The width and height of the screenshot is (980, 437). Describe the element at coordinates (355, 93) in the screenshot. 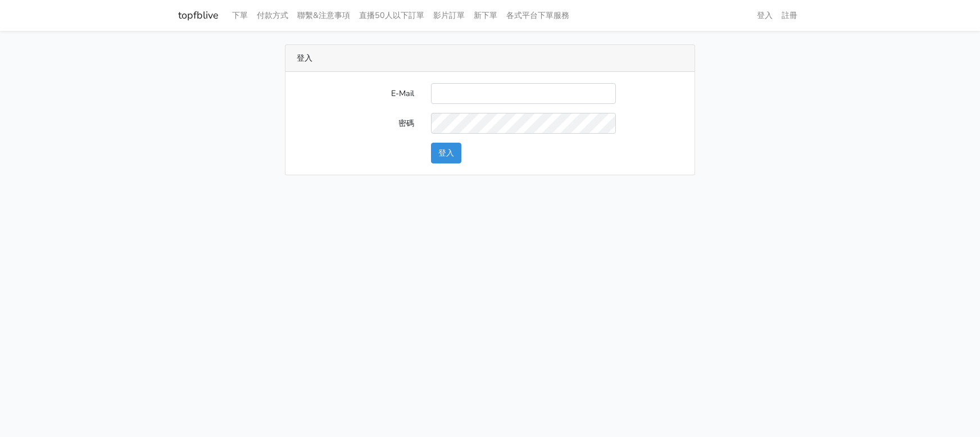

I see `label: E-Mail` at that location.